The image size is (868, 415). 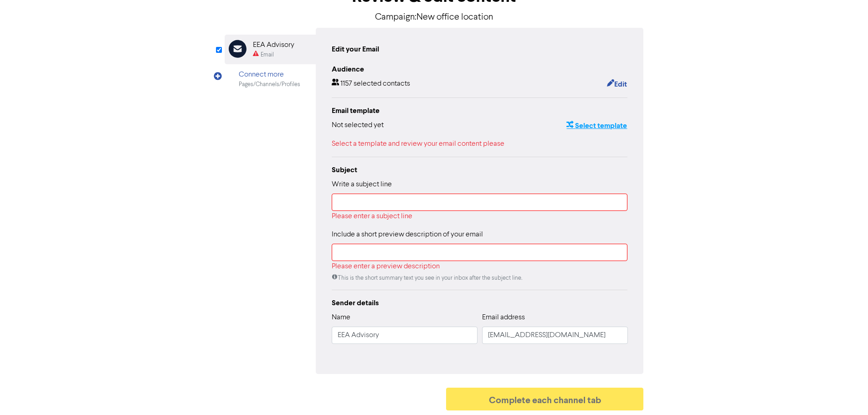 I want to click on div: EEA AdvisoryEmail, so click(x=270, y=50).